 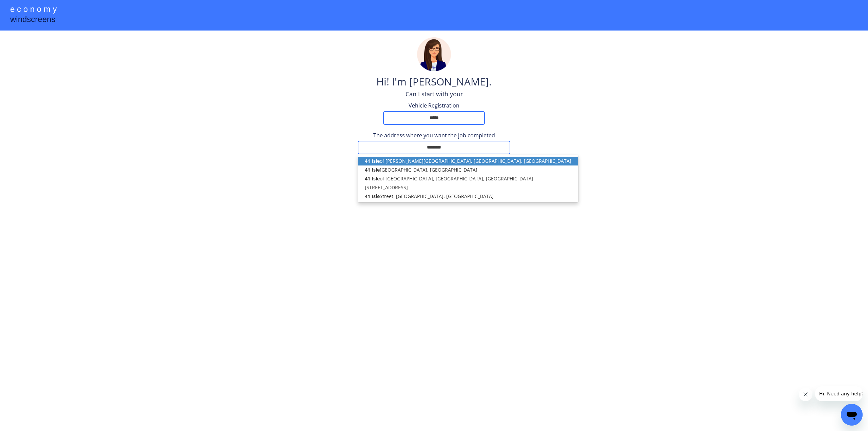 What do you see at coordinates (434, 54) in the screenshot?
I see `img: madeline.png` at bounding box center [434, 54].